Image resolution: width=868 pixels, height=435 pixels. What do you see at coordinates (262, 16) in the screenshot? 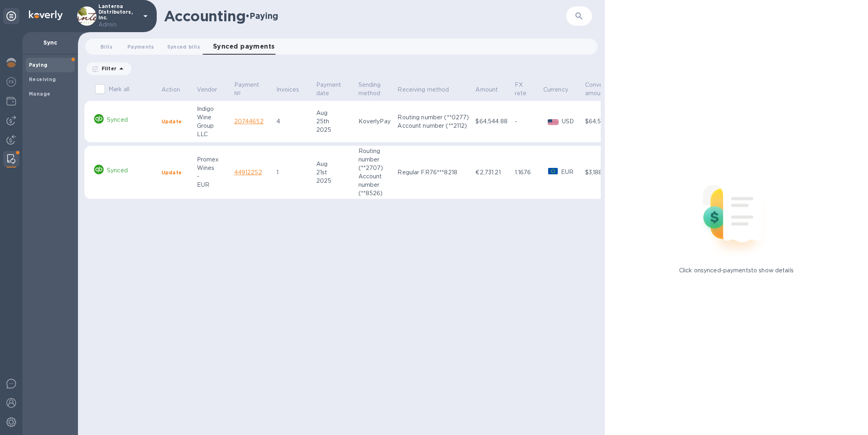
I see `h2: • Paying` at bounding box center [262, 16].